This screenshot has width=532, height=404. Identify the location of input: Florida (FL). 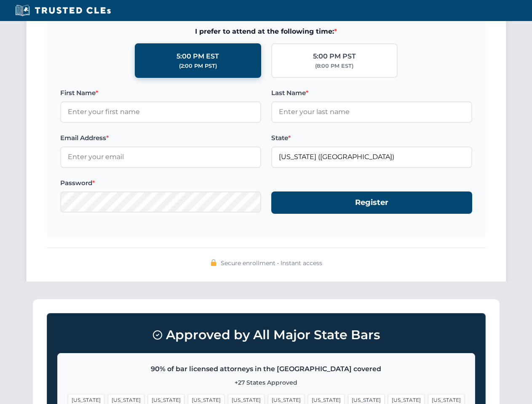
(371, 157).